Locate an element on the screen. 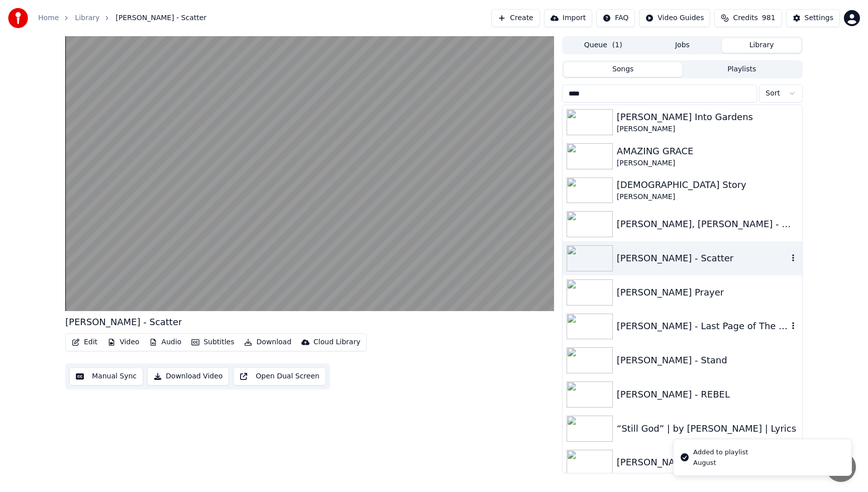  div: AMAZING GRACE is located at coordinates (707, 152).